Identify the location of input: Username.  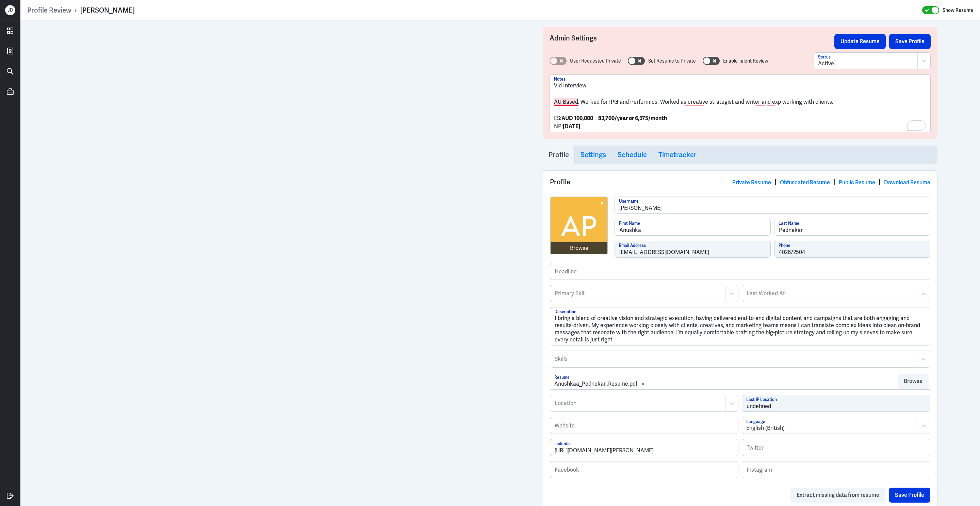
(773, 205).